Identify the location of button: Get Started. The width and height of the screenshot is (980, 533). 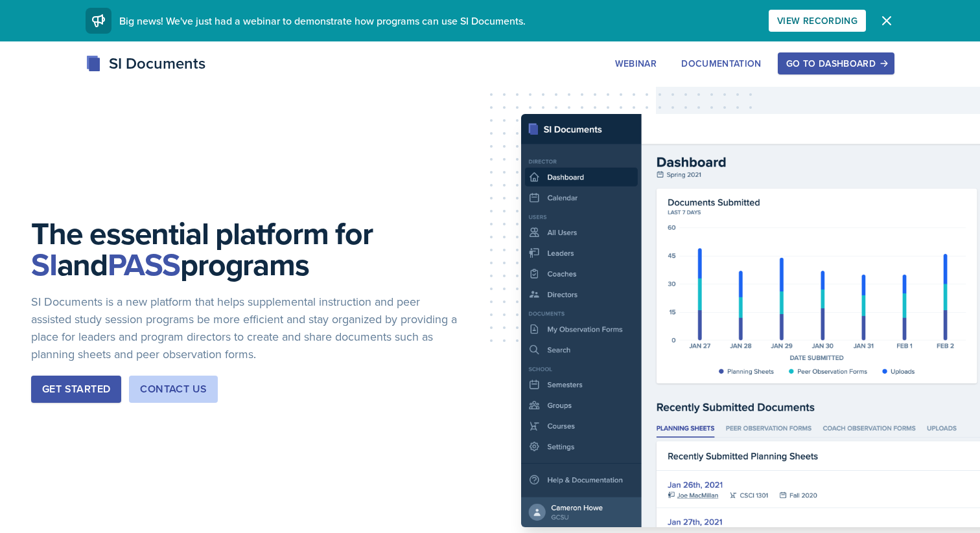
(76, 390).